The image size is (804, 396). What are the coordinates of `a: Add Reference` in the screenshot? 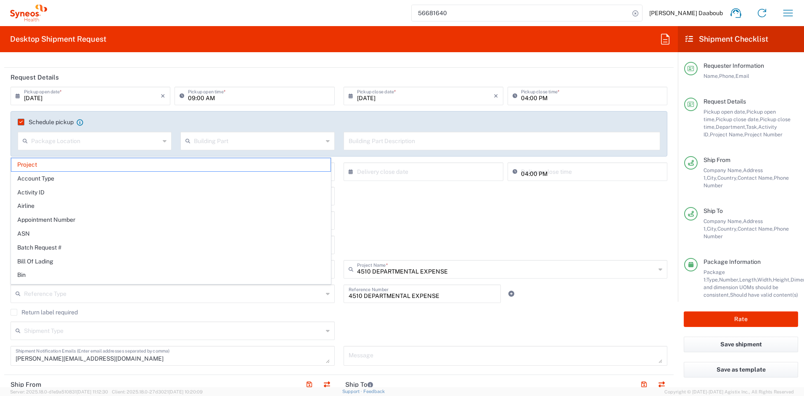 It's located at (511, 294).